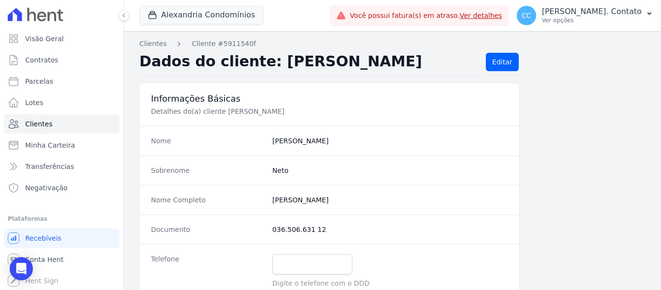 This screenshot has height=290, width=661. I want to click on span: Parcelas, so click(39, 81).